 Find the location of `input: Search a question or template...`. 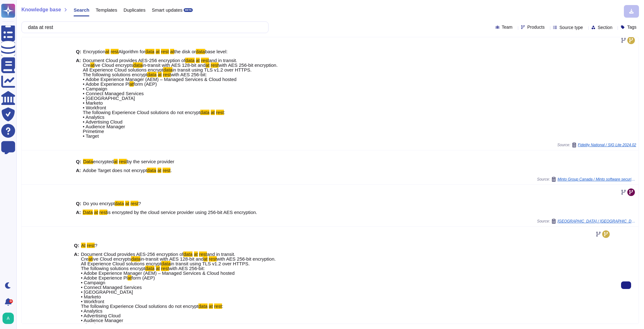

input: Search a question or template... is located at coordinates (143, 27).